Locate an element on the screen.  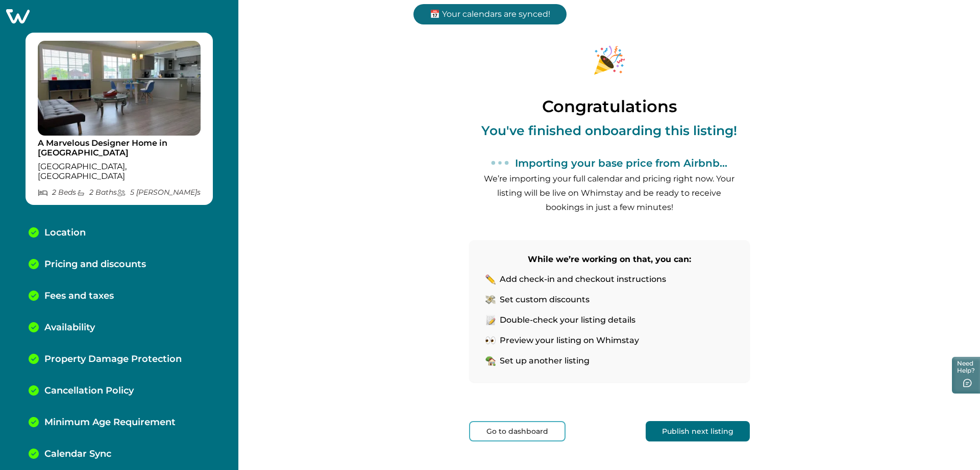
p: You've finished onboarding this listing! is located at coordinates (609, 130).